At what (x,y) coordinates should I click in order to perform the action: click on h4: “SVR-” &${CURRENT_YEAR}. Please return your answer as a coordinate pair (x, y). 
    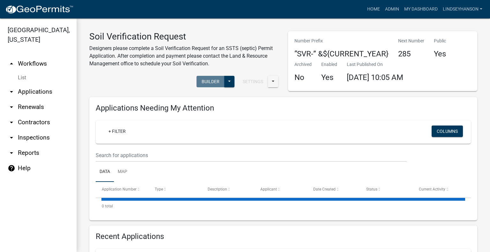
    Looking at the image, I should click on (341, 54).